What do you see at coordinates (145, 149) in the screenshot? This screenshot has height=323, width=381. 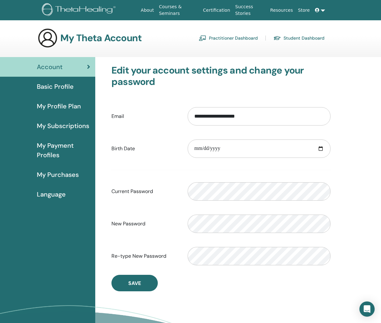 I see `label: Birth Date` at bounding box center [145, 149].